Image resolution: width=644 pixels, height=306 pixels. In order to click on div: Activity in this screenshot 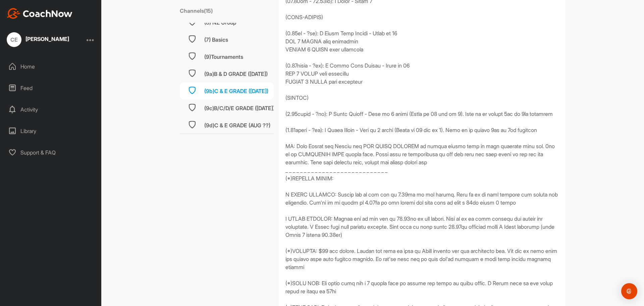, I will do `click(51, 109)`.